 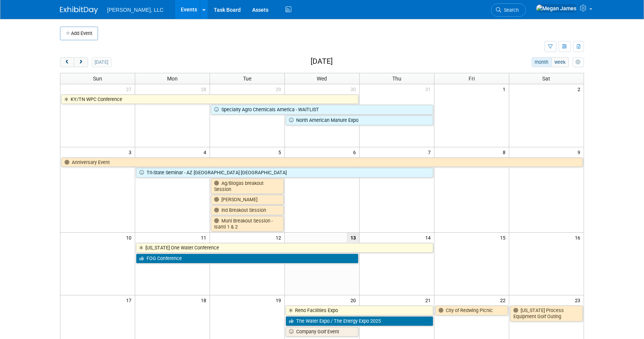 What do you see at coordinates (354, 89) in the screenshot?
I see `span: 30` at bounding box center [354, 89].